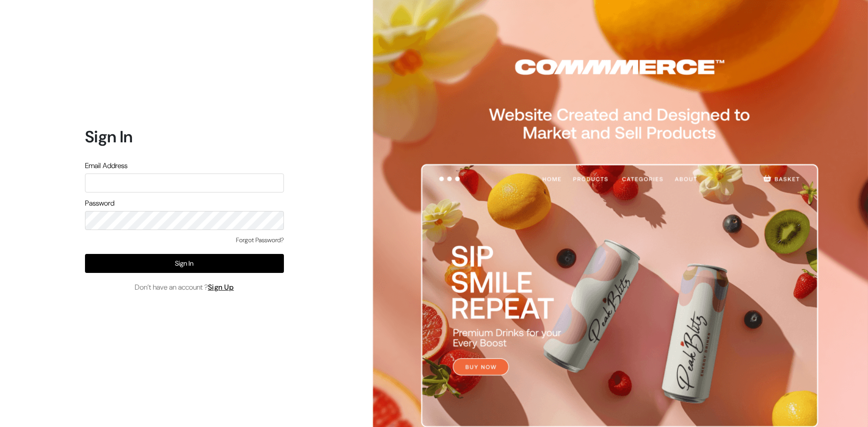 This screenshot has width=868, height=427. What do you see at coordinates (184, 287) in the screenshot?
I see `span: Don’t have an account ?` at bounding box center [184, 287].